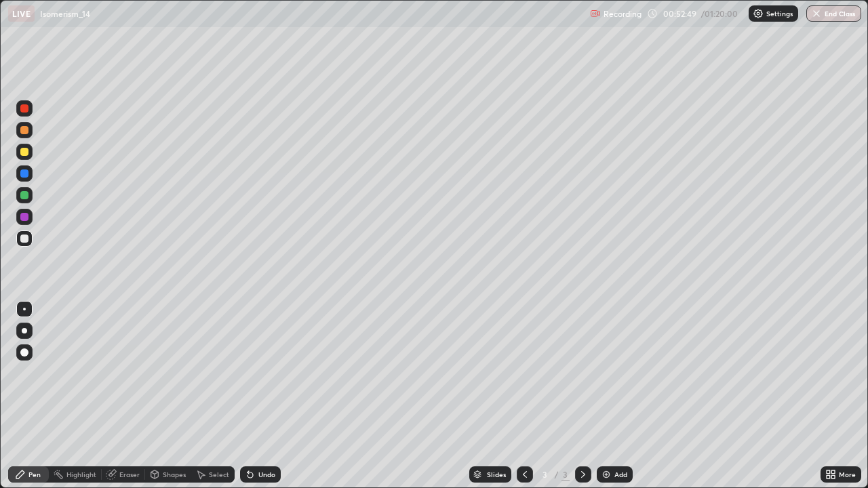  What do you see at coordinates (174, 475) in the screenshot?
I see `div: Shapes` at bounding box center [174, 475].